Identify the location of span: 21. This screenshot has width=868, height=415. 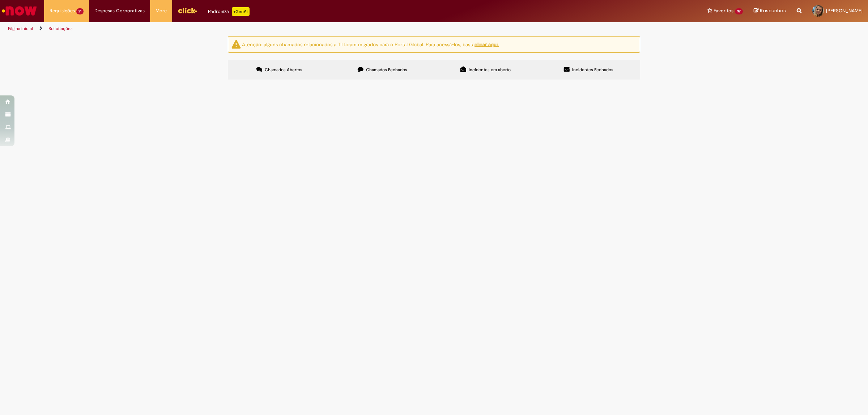
(80, 11).